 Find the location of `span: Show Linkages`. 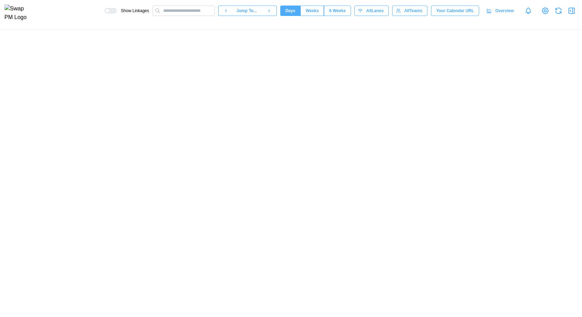

span: Show Linkages is located at coordinates (133, 11).